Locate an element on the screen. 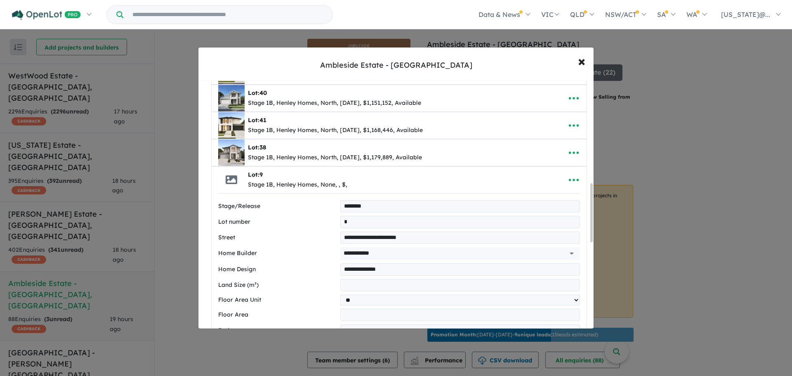  input: Try estate name, suburb, builder or developer is located at coordinates (228, 14).